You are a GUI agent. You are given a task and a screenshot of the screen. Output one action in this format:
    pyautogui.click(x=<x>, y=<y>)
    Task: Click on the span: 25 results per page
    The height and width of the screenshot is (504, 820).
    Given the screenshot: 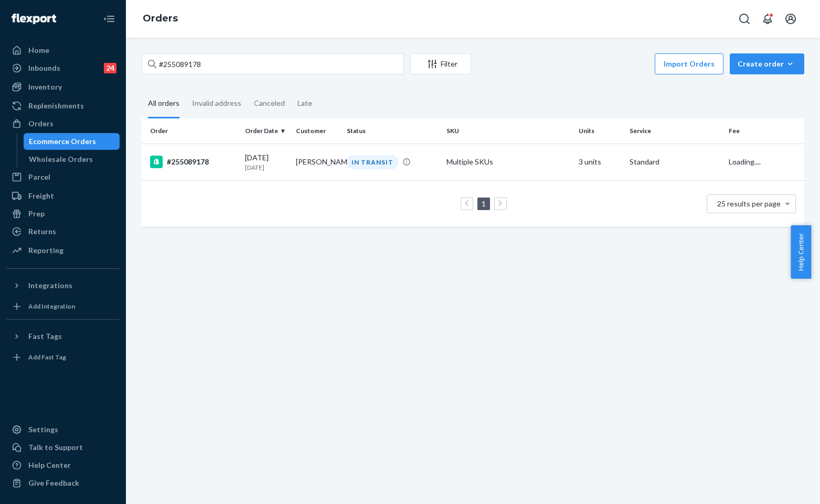 What is the action you would take?
    pyautogui.click(x=748, y=204)
    